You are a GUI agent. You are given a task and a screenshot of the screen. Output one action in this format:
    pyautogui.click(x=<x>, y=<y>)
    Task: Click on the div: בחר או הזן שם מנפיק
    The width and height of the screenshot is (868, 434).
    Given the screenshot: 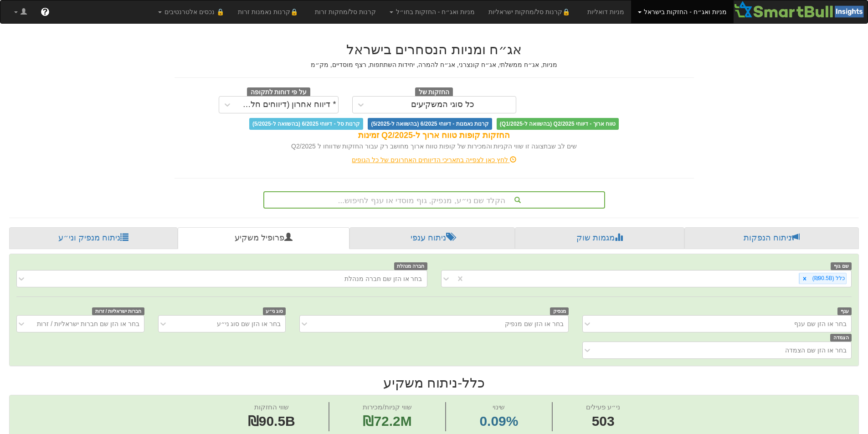 What is the action you would take?
    pyautogui.click(x=534, y=324)
    